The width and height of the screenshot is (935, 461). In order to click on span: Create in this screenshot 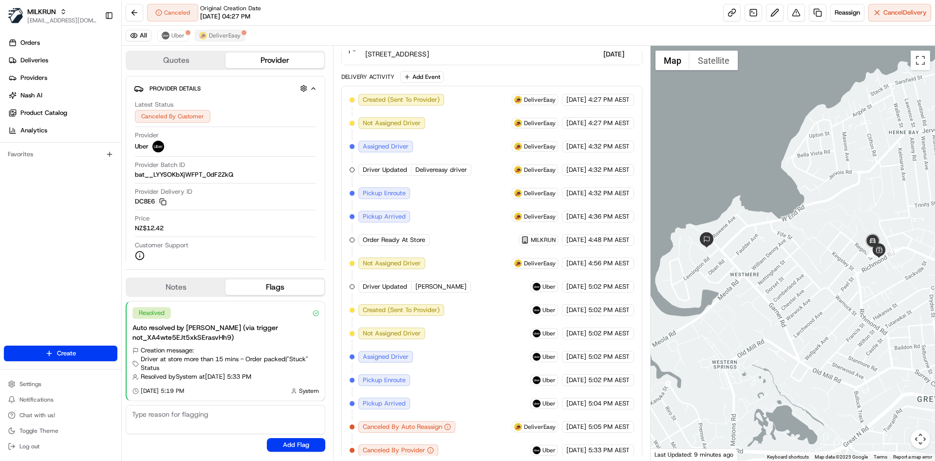, I will do `click(66, 354)`.